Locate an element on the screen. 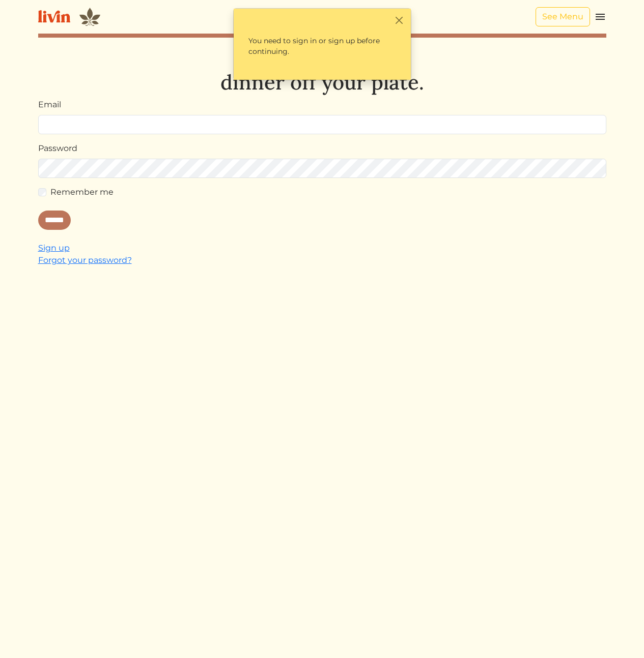  h1: Let's take dinner off your plate. is located at coordinates (322, 70).